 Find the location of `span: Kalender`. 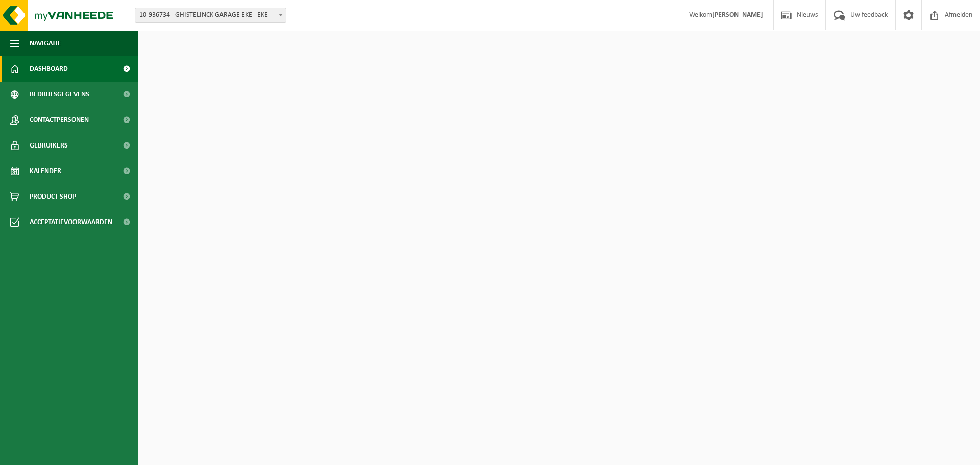

span: Kalender is located at coordinates (46, 171).